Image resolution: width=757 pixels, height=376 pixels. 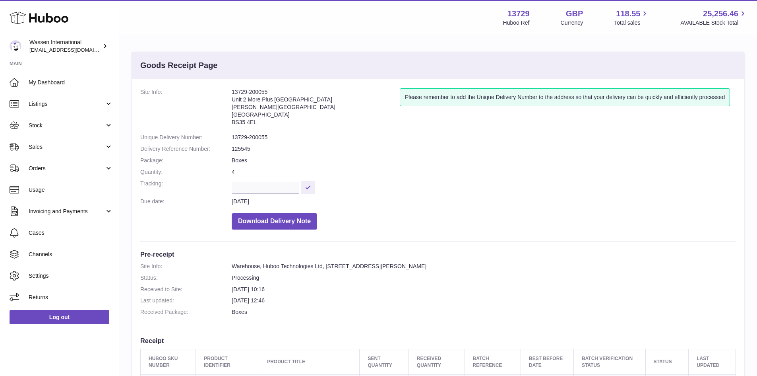 What do you see at coordinates (71, 190) in the screenshot?
I see `span: Usage` at bounding box center [71, 190].